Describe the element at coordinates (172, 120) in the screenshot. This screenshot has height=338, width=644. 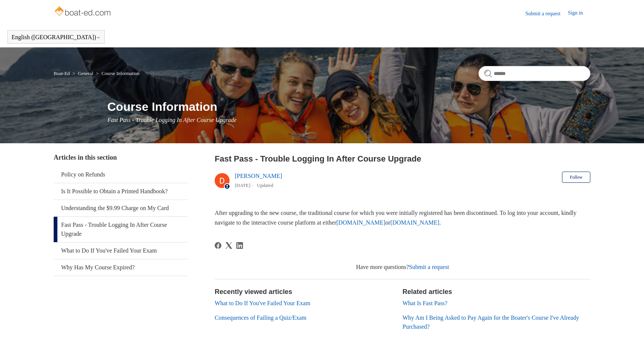
I see `span: Fast Pass - Trouble Logging In After Course Upgrade` at that location.